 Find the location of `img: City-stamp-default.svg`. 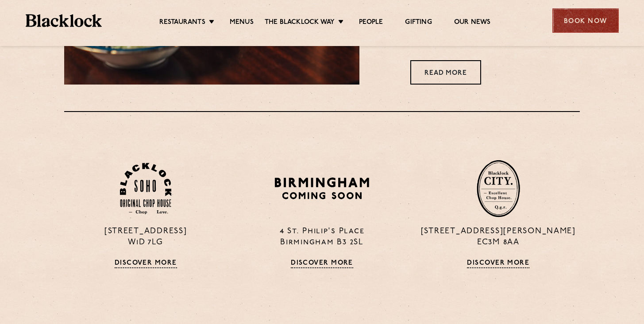

img: City-stamp-default.svg is located at coordinates (498, 189).